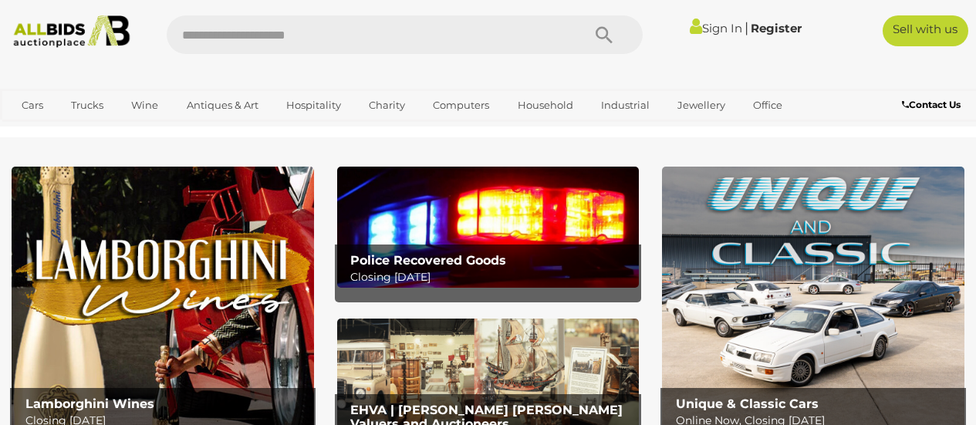 This screenshot has width=976, height=425. I want to click on button: Search, so click(604, 35).